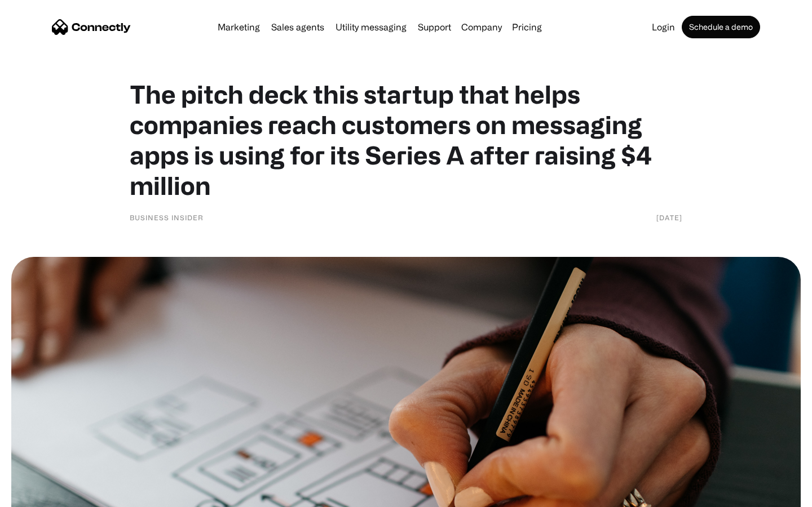  I want to click on a: Support, so click(434, 27).